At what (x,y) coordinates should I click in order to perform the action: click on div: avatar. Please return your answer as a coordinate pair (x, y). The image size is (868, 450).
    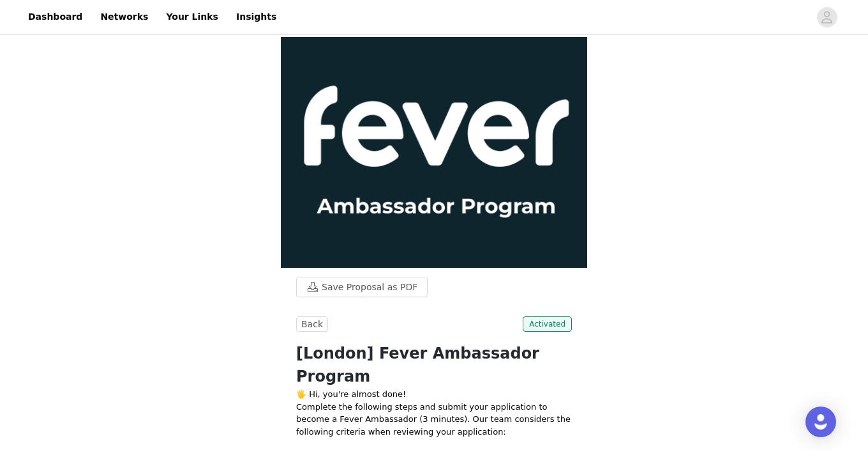
    Looking at the image, I should click on (827, 18).